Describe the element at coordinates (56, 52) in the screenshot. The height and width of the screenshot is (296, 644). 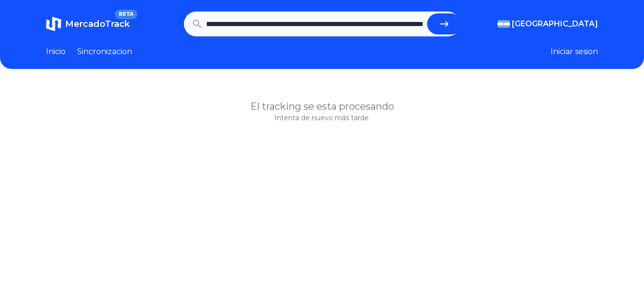
I see `a: Inicio` at that location.